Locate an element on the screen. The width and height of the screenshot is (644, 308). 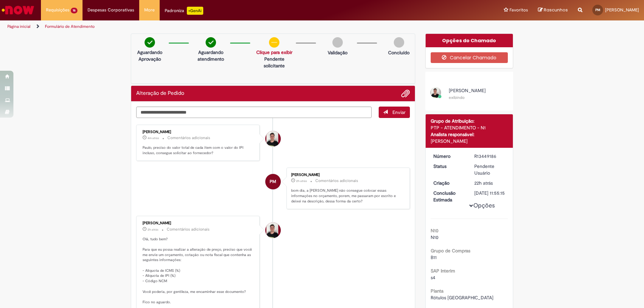
span: 22h atrás is located at coordinates (483, 183).